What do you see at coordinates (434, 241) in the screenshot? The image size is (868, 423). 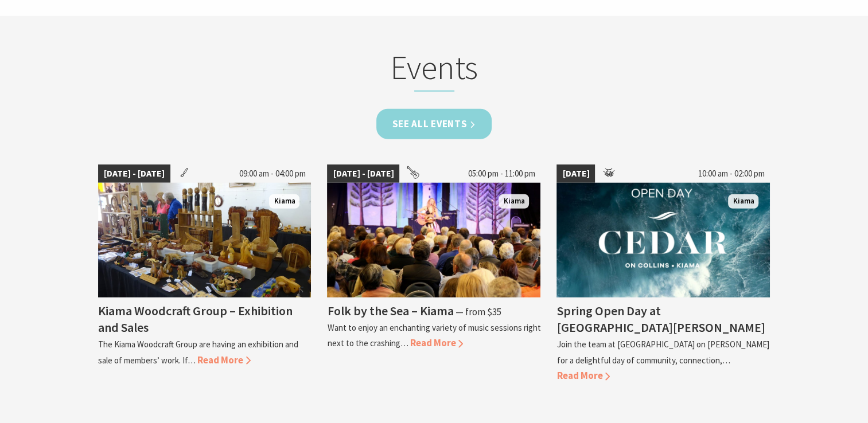 I see `img: Folk by the Sea - Showground Pavilion` at bounding box center [434, 241].